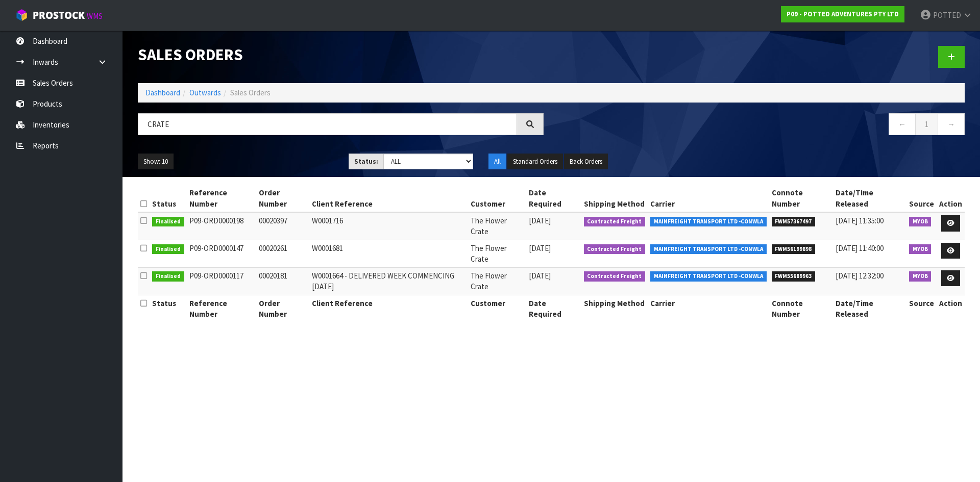 Image resolution: width=980 pixels, height=482 pixels. I want to click on nav: Page navigation, so click(762, 126).